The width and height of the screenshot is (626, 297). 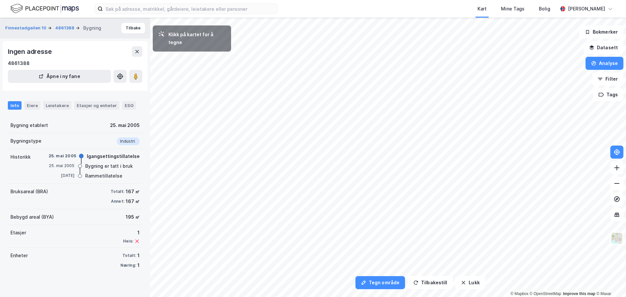 I want to click on div: Igangsettingstillatelse, so click(x=113, y=156).